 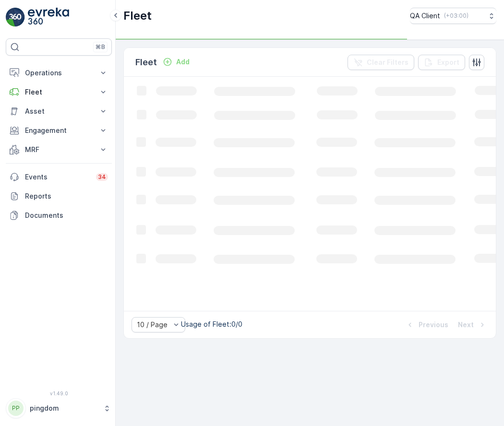 What do you see at coordinates (16, 408) in the screenshot?
I see `div: PP` at bounding box center [16, 408].